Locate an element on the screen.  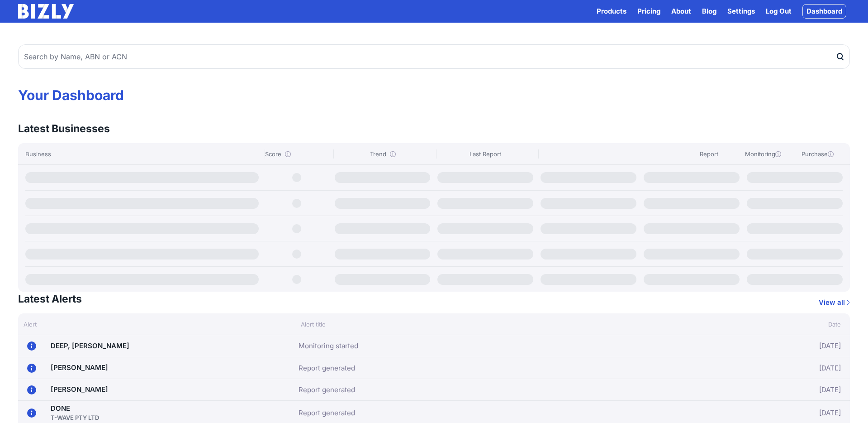
div: T-WAVE PTY LTD is located at coordinates (74, 418).